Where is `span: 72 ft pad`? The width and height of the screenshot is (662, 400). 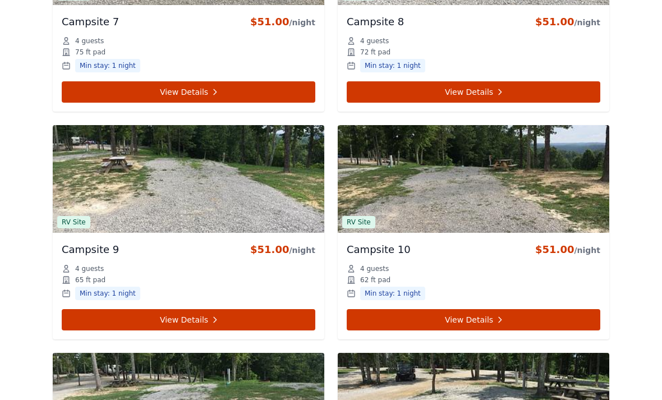 span: 72 ft pad is located at coordinates (375, 52).